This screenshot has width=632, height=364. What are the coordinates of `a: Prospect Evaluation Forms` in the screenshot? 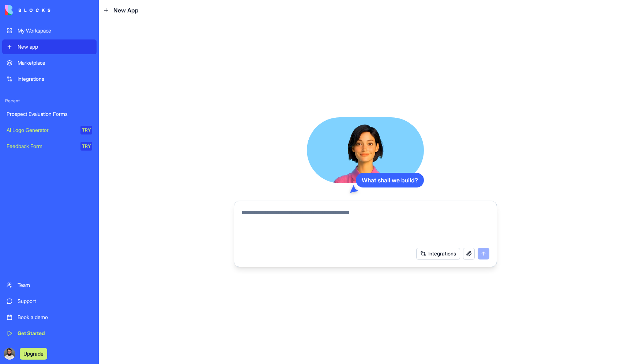 It's located at (49, 114).